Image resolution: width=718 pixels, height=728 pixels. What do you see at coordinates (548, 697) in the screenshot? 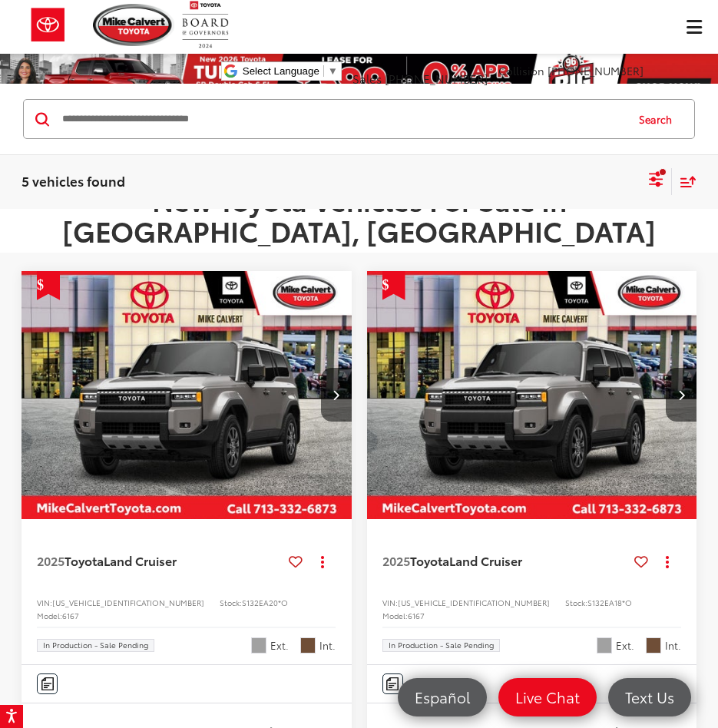
I see `span: Live Chat` at bounding box center [548, 697].